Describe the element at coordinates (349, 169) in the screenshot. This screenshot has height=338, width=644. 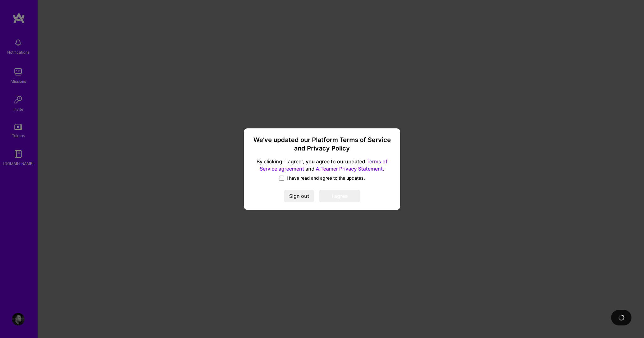
I see `a: A.Teamer Privacy Statement` at that location.